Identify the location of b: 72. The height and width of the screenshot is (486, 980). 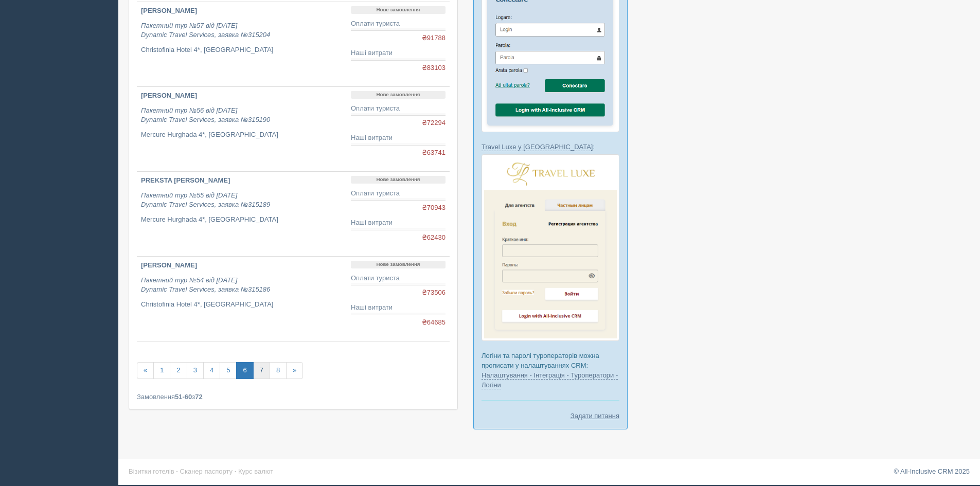
(199, 396).